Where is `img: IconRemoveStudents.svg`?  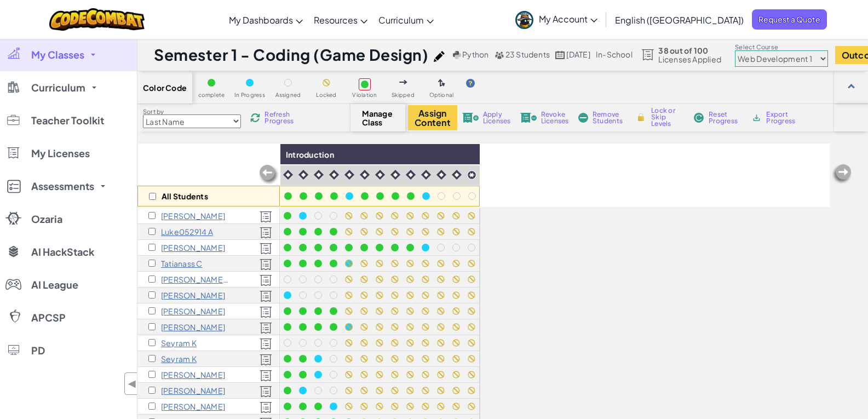 img: IconRemoveStudents.svg is located at coordinates (583, 118).